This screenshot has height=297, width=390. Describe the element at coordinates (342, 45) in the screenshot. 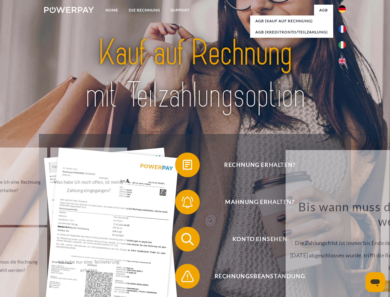

I see `img: it` at that location.